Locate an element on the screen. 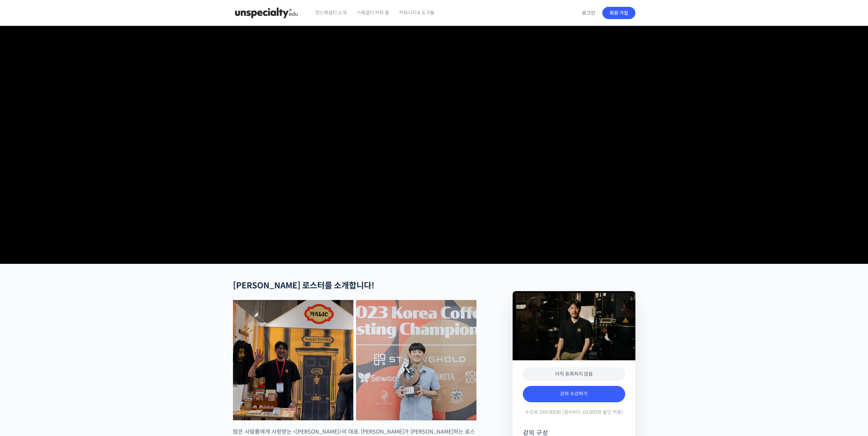 The height and width of the screenshot is (436, 868). a: 로그인 is located at coordinates (588, 13).